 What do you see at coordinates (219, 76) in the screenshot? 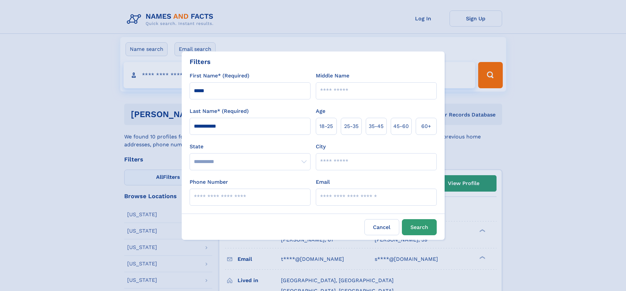
I see `label: First Name* (Required)` at bounding box center [219, 76].